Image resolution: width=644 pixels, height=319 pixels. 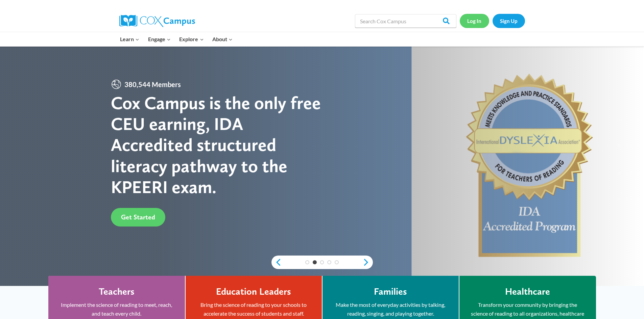 What do you see at coordinates (152, 85) in the screenshot?
I see `span: 380,544 Members` at bounding box center [152, 85].